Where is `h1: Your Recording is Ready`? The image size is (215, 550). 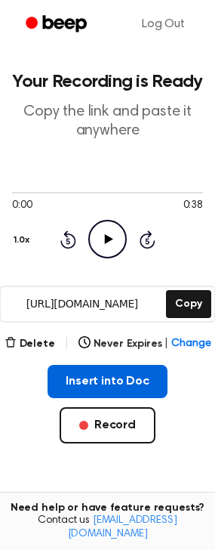 h1: Your Recording is Ready is located at coordinates (107, 82).